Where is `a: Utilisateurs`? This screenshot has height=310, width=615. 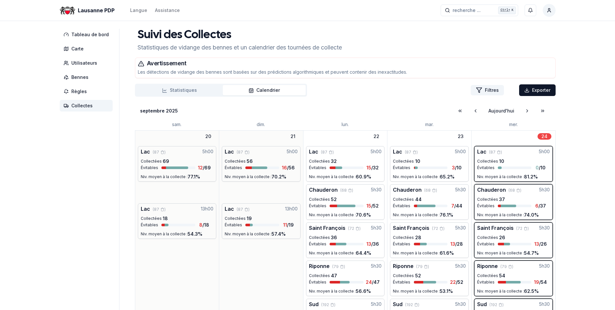 a: Utilisateurs is located at coordinates (88, 63).